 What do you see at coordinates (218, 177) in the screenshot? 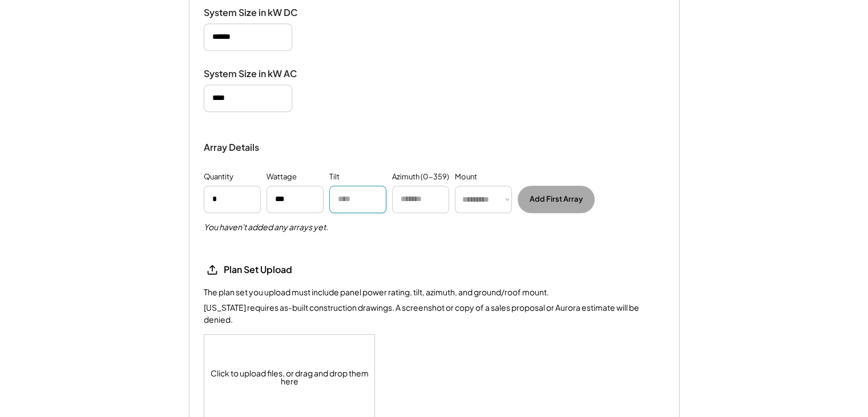
I see `div: Quantity` at bounding box center [218, 177].